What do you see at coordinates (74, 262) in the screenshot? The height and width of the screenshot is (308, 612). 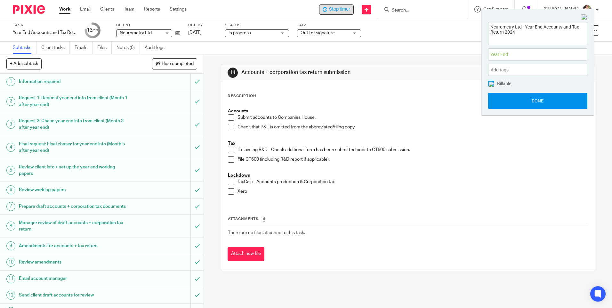 I see `h1: Review amendments` at bounding box center [74, 262].